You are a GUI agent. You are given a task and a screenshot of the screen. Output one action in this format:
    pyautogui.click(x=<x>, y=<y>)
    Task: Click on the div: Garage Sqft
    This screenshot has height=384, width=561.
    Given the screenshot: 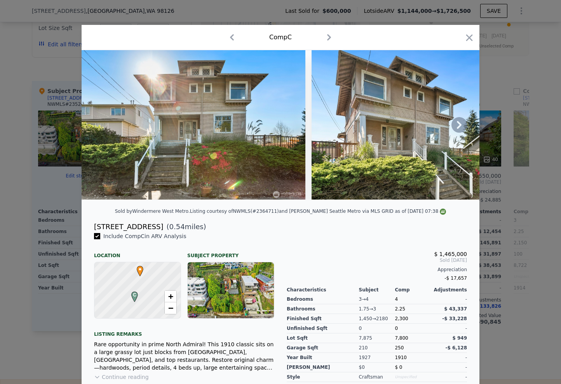 What is the action you would take?
    pyautogui.click(x=323, y=347)
    